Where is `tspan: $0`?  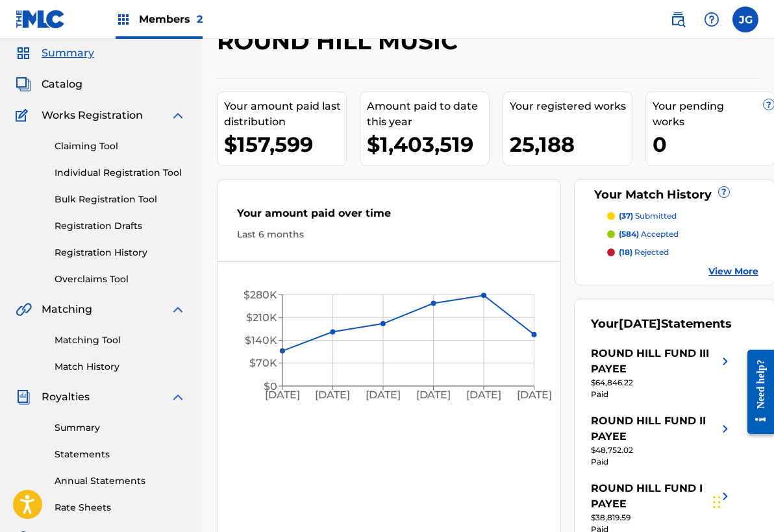
tspan: $0 is located at coordinates (270, 386).